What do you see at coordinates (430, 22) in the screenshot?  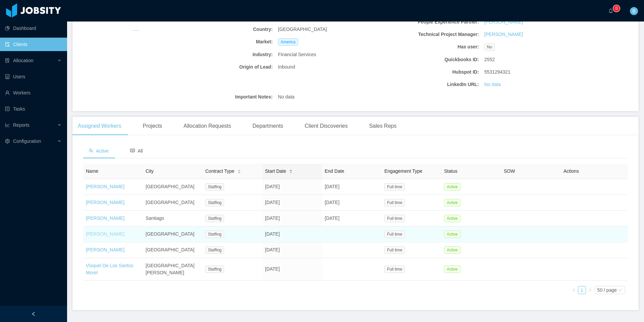 I see `b: People Experience Partner:` at bounding box center [430, 22].